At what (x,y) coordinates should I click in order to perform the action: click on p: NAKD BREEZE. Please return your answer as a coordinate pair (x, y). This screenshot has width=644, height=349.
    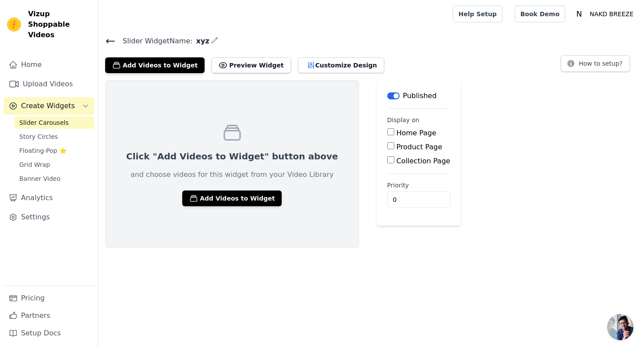
    Looking at the image, I should click on (612, 14).